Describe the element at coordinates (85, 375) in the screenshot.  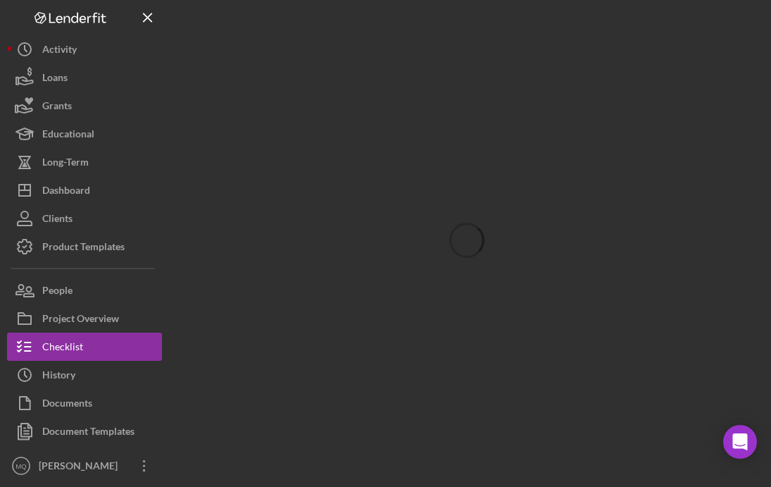
I see `a: History` at that location.